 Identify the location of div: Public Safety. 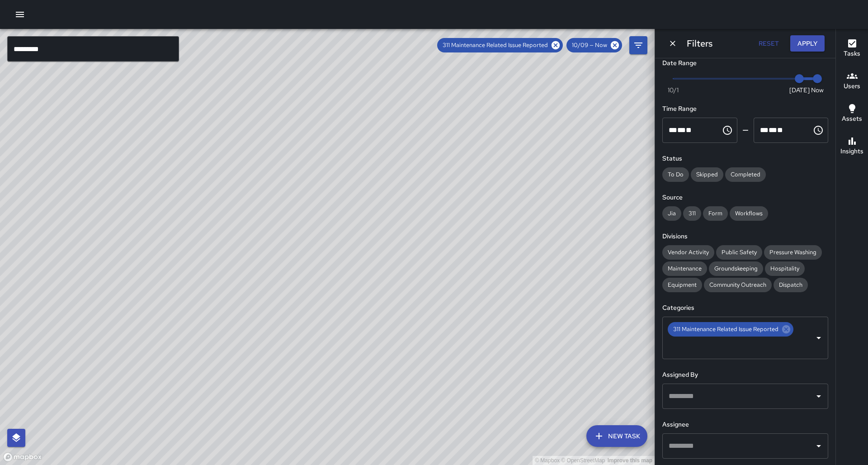
(739, 253).